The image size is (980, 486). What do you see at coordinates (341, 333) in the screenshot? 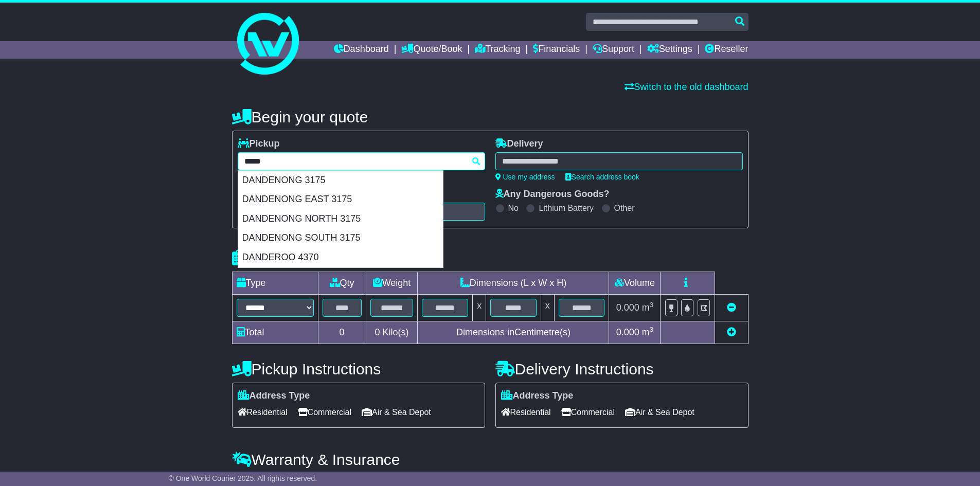
I see `td: 0` at bounding box center [341, 333].